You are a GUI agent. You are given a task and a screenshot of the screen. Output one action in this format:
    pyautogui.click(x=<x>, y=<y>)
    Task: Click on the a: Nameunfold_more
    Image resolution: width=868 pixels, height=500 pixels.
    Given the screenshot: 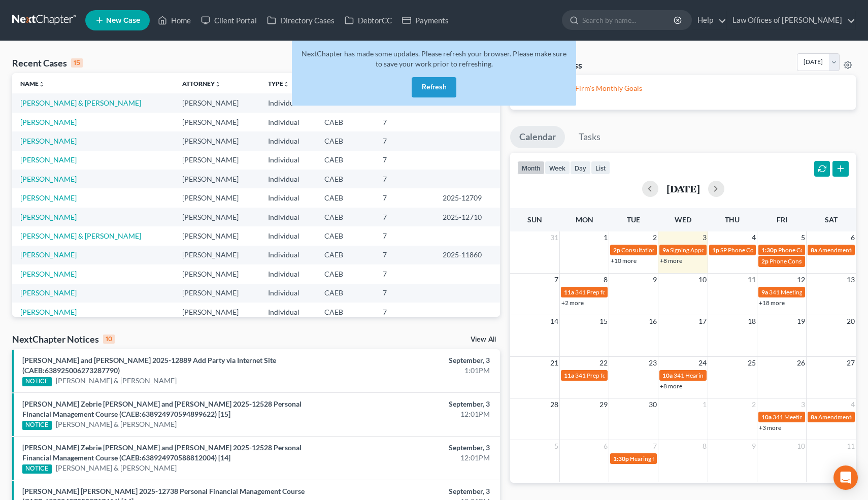 What is the action you would take?
    pyautogui.click(x=33, y=83)
    